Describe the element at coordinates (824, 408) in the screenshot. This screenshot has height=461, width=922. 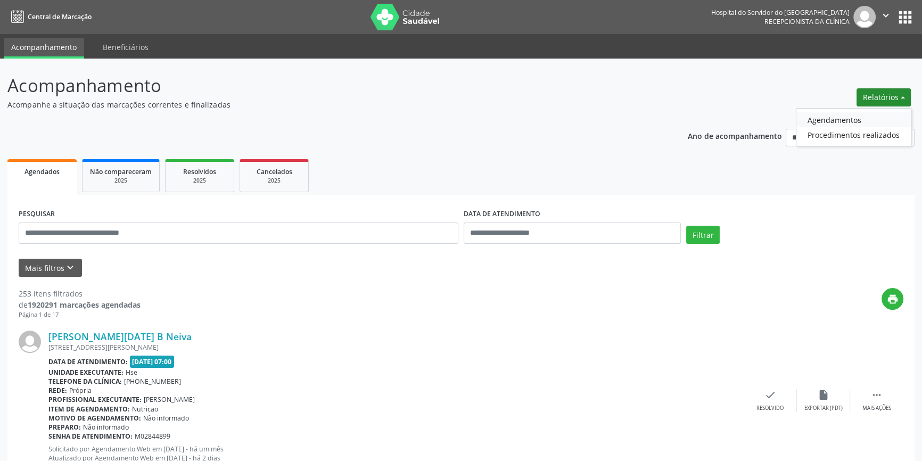
I see `div: Exportar (PDF)` at that location.